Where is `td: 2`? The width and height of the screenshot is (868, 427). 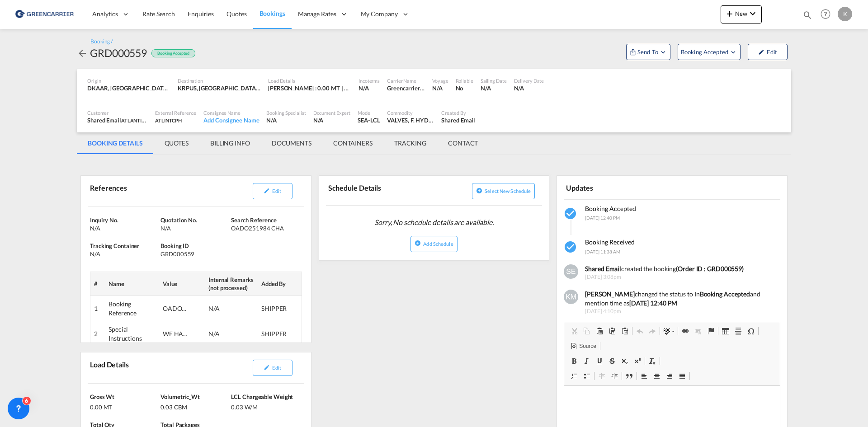
td: 2 is located at coordinates (98, 334).